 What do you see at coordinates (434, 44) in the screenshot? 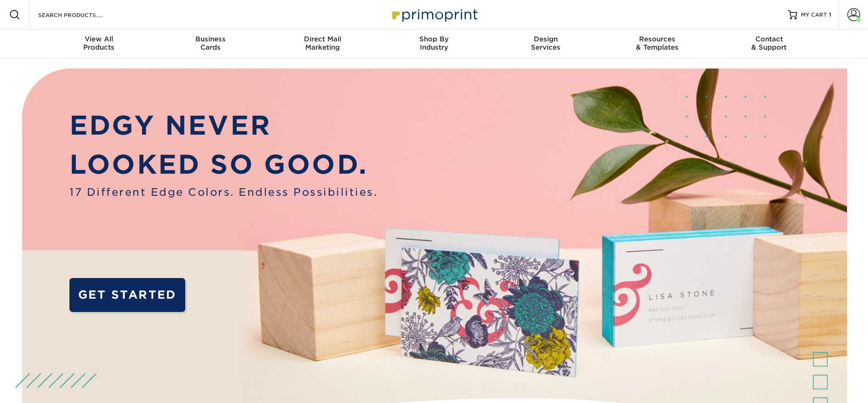
I see `a: Shop ByIndustry` at bounding box center [434, 44].